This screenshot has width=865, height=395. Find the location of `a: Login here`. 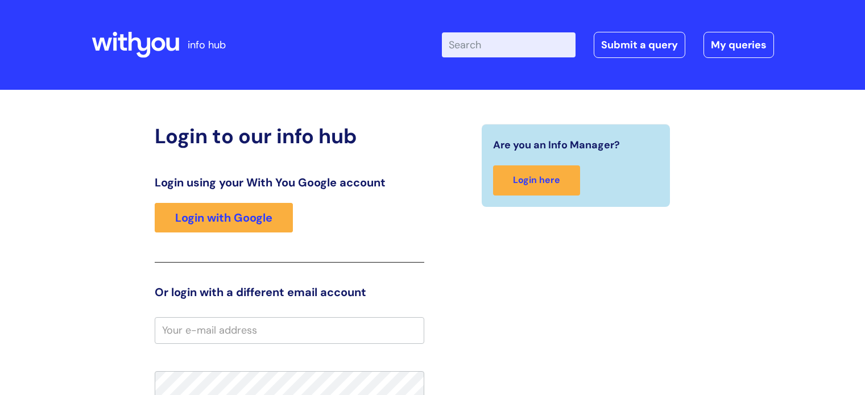

a: Login here is located at coordinates (536, 180).